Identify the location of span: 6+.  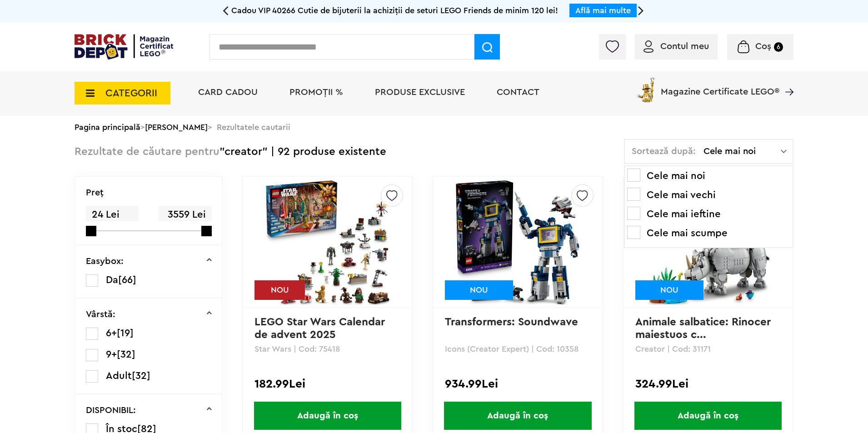
(111, 333).